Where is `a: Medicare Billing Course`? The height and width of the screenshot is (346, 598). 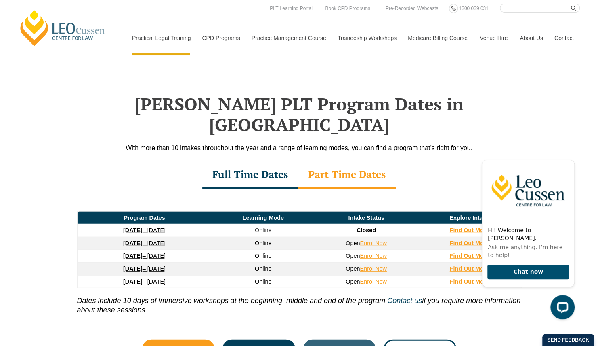 a: Medicare Billing Course is located at coordinates (438, 38).